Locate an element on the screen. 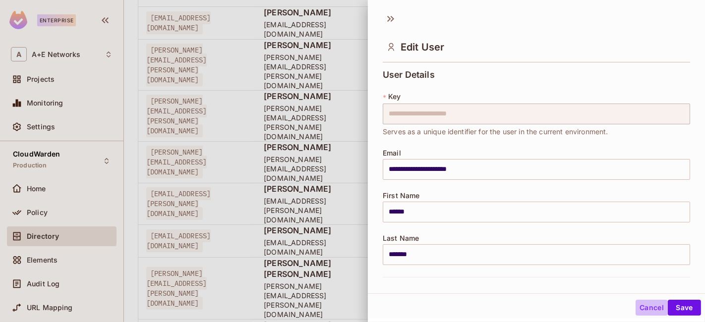 This screenshot has width=705, height=322. span: Serves as a unique identifier for the user in the current environment. is located at coordinates (495, 132).